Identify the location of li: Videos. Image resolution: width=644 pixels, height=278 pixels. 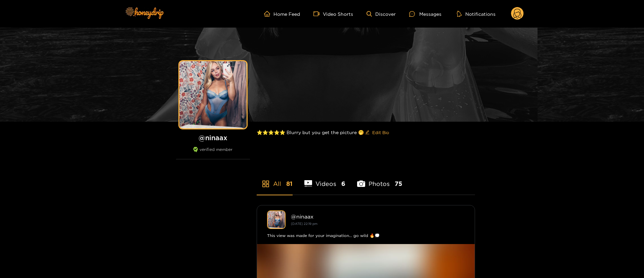
(325, 180).